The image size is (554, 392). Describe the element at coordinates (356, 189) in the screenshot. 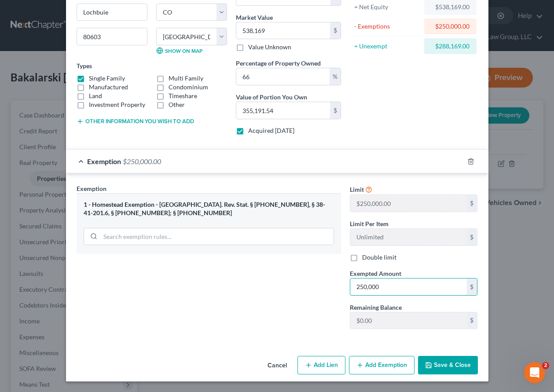

I see `span: Limit` at that location.